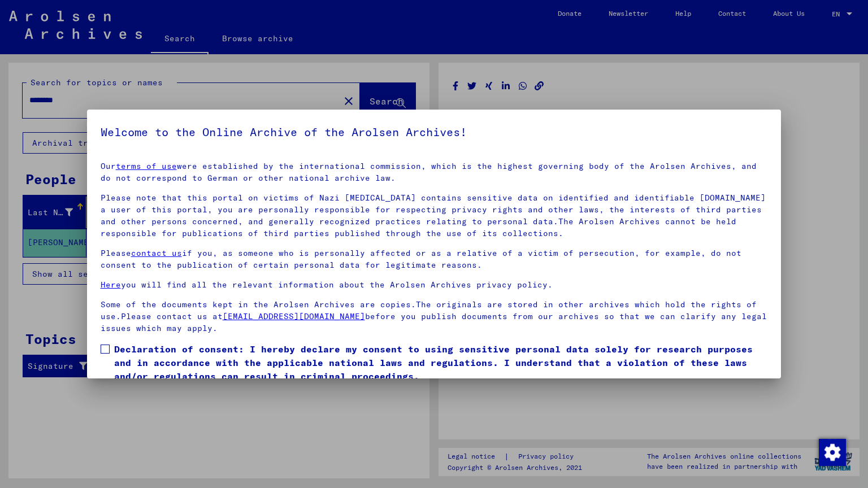 The height and width of the screenshot is (488, 868). What do you see at coordinates (833, 452) in the screenshot?
I see `img: Change consent` at bounding box center [833, 452].